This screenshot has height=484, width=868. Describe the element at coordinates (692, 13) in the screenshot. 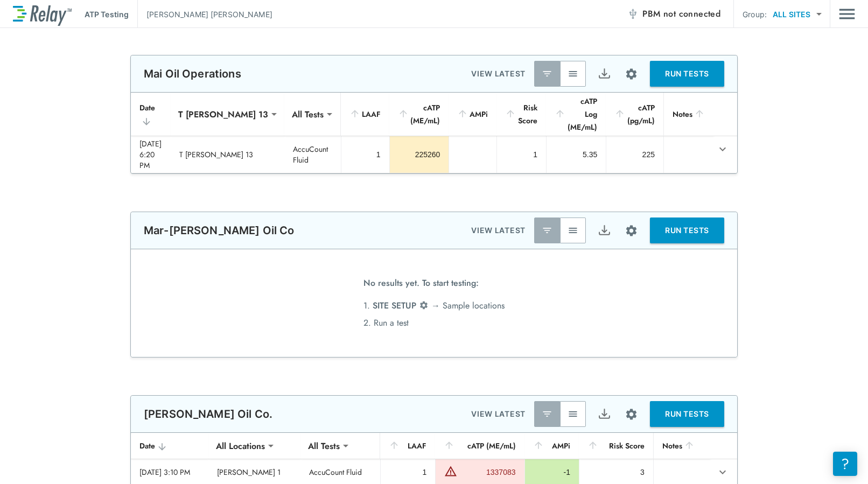

I see `span: not connected` at that location.